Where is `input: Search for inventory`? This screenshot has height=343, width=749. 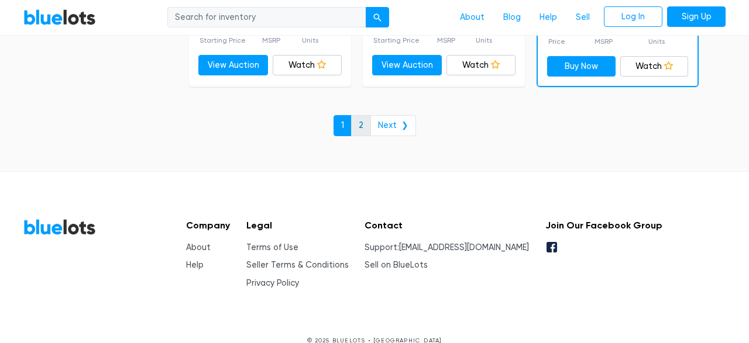 input: Search for inventory is located at coordinates (267, 18).